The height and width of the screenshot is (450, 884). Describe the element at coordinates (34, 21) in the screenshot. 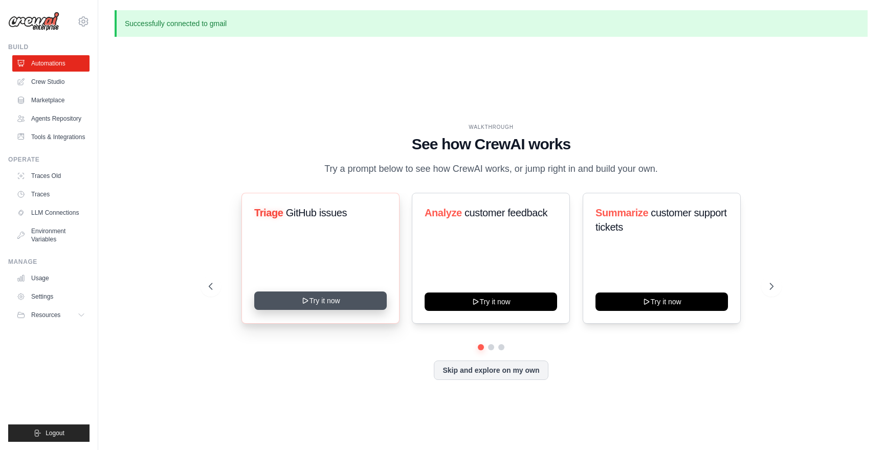

I see `img: Logo` at that location.